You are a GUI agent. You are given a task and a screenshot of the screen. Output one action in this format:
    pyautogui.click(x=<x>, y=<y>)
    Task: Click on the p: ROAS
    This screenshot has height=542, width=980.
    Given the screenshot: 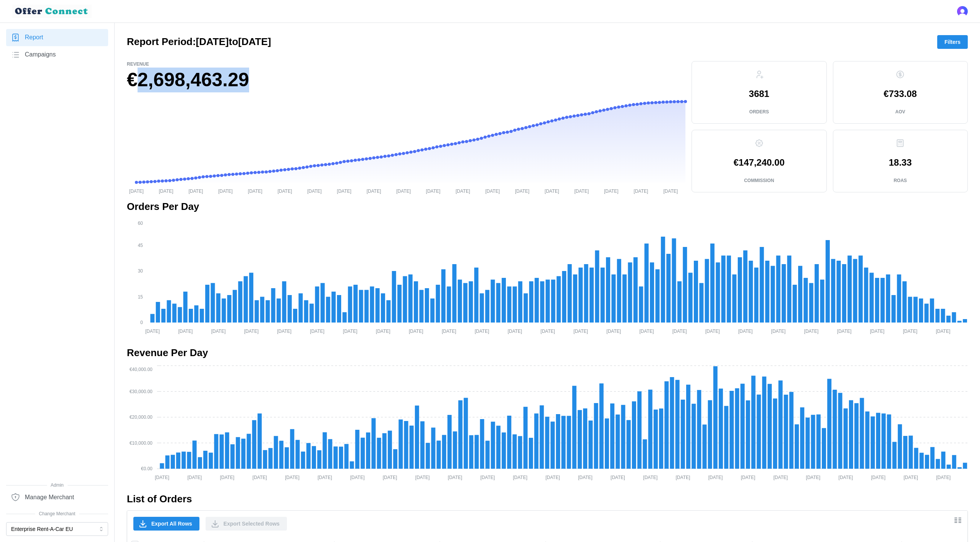 What is the action you would take?
    pyautogui.click(x=900, y=181)
    